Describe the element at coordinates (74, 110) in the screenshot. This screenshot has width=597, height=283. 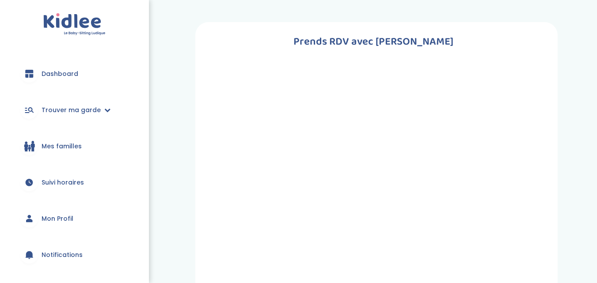
I see `a: Trouver ma garde` at that location.